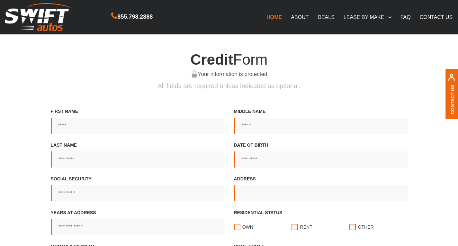  I want to click on span: Other, so click(366, 227).